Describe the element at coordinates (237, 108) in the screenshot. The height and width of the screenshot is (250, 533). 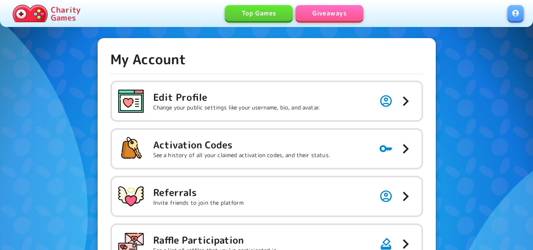
I see `p: Change your public settings like your username, bio, and avatar.` at that location.